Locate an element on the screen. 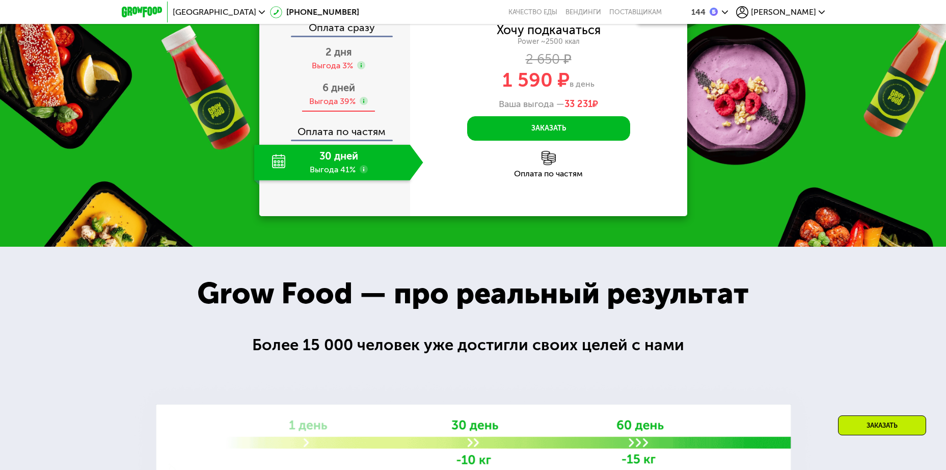 This screenshot has width=946, height=470. a: Вендинги is located at coordinates (584, 12).